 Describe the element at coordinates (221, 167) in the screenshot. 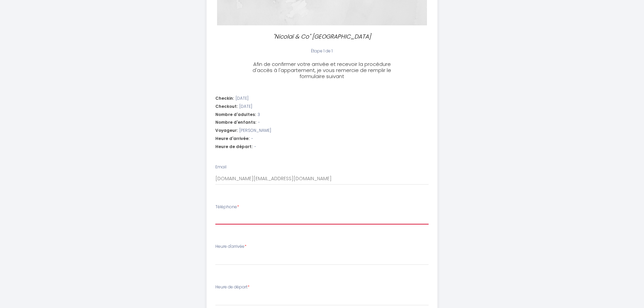

I see `label: Email` at that location.